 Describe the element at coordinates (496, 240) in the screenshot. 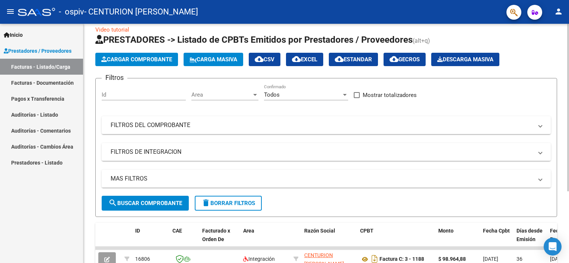

I see `datatable-header-cell: Fecha Cpbt` at that location.